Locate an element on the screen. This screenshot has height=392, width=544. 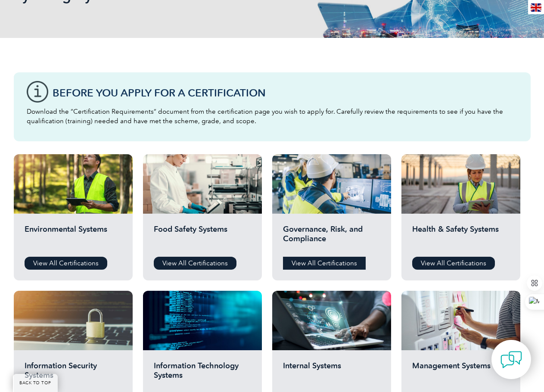
h2: Governance, Risk, and Compliance is located at coordinates (332, 238).